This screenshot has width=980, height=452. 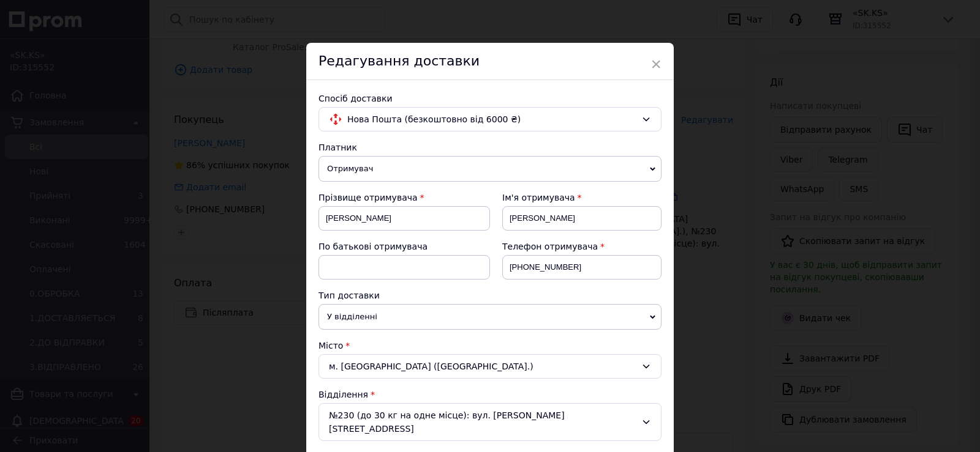 What do you see at coordinates (490, 317) in the screenshot?
I see `span: У відділенні` at bounding box center [490, 317].